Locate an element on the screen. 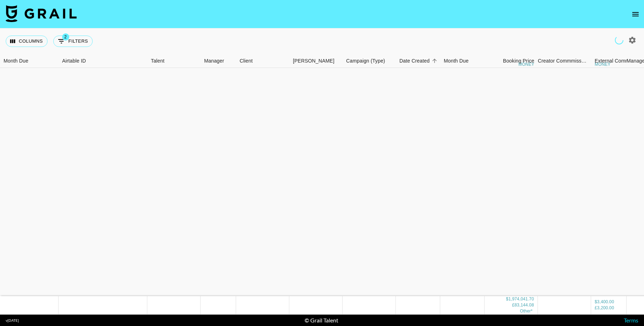 The width and height of the screenshot is (644, 326). span: Refreshing users, talent, clients, campaigns... is located at coordinates (619, 40).